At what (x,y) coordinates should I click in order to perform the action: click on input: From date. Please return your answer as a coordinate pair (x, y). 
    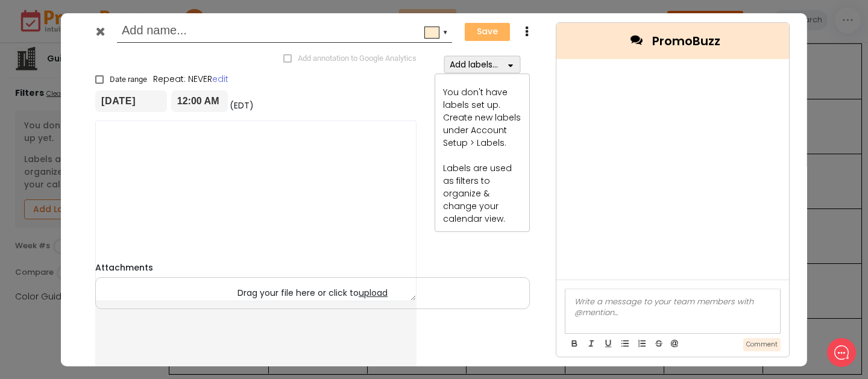
    Looking at the image, I should click on (131, 102).